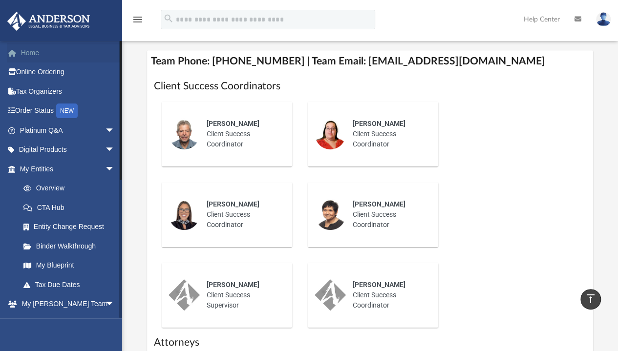 The width and height of the screenshot is (618, 351). I want to click on a: Home, so click(68, 53).